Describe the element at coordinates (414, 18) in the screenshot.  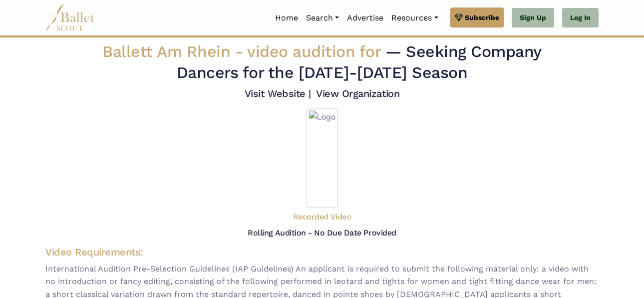
I see `a: Resources` at that location.